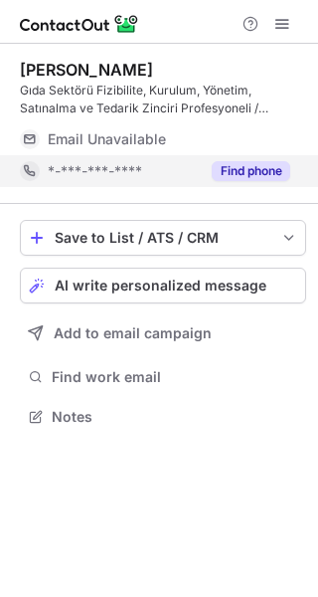  What do you see at coordinates (163, 286) in the screenshot?
I see `button: AI write personalized message` at bounding box center [163, 286].